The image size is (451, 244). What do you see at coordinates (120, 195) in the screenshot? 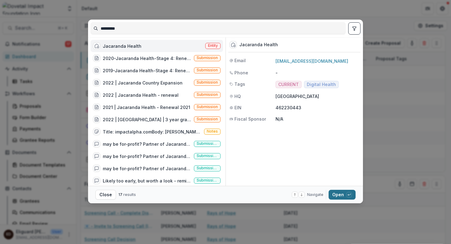
I see `span: 17` at bounding box center [120, 195].